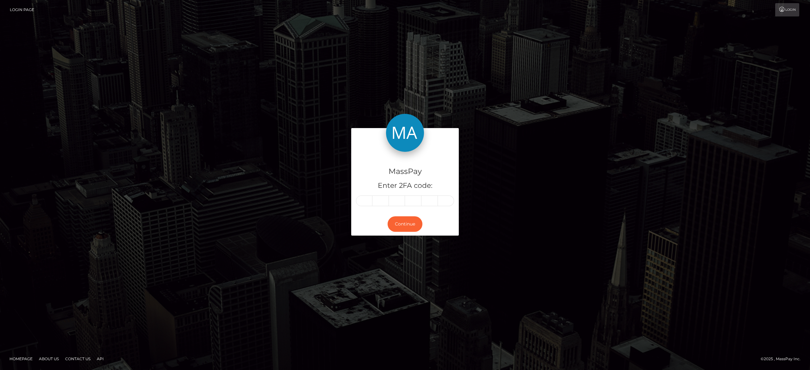 The image size is (810, 370). I want to click on button: Continue, so click(405, 224).